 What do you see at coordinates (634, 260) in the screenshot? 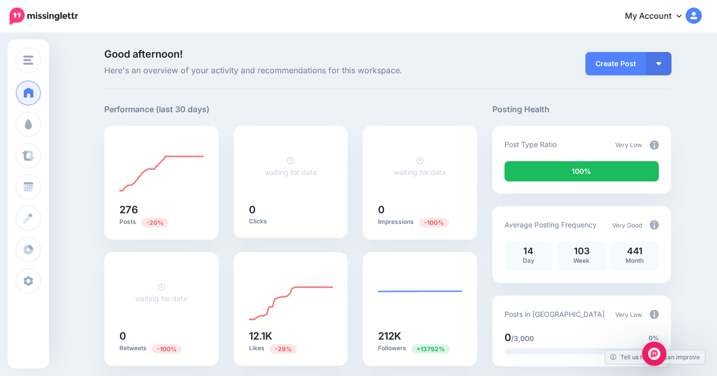
I see `span: Month` at bounding box center [634, 260].